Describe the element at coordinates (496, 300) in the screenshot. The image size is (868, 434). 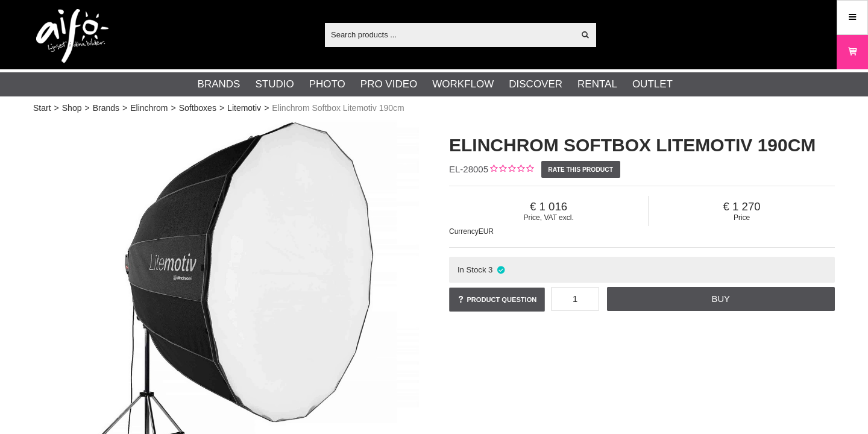
I see `a: Product question` at that location.